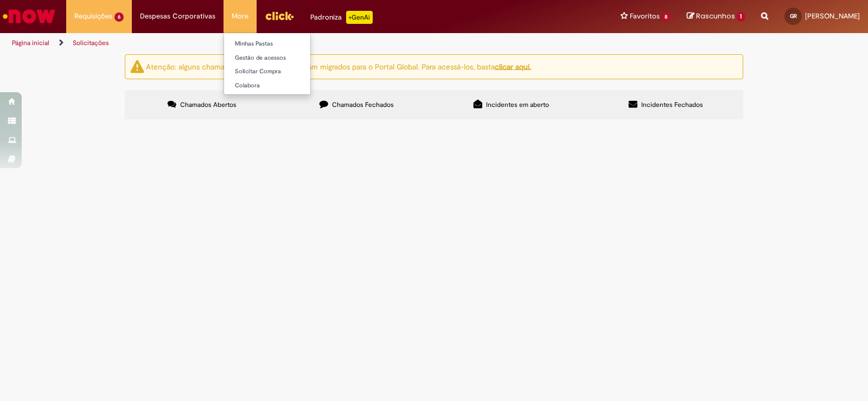 The width and height of the screenshot is (868, 401). I want to click on img: ServiceNow, so click(29, 16).